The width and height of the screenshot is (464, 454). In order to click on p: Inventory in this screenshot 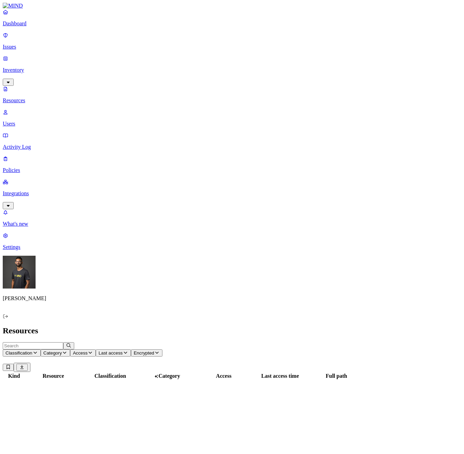, I will do `click(232, 70)`.